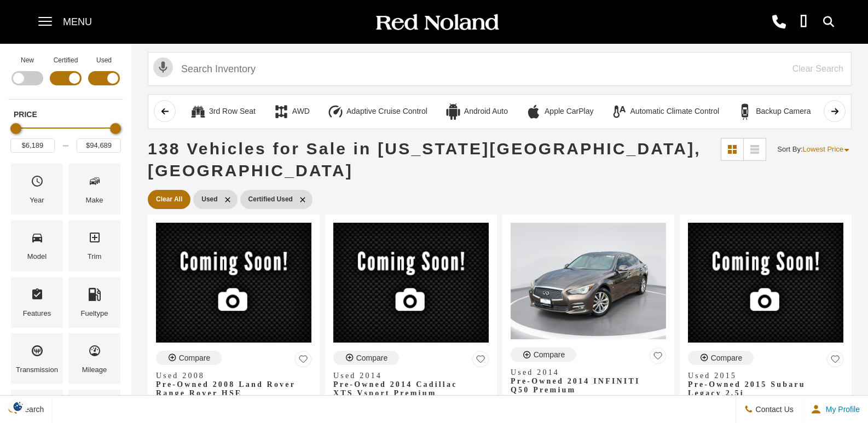 This screenshot has width=868, height=423. Describe the element at coordinates (766, 282) in the screenshot. I see `img: 2015 Subaru Legacy 2.5i` at that location.